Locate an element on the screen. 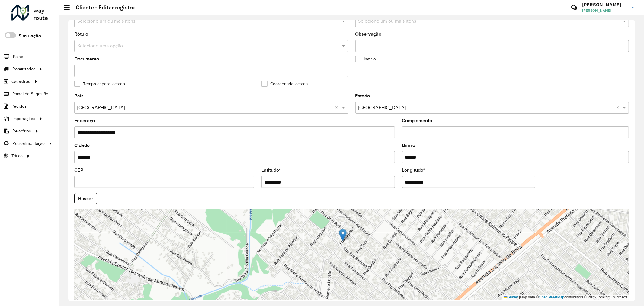  label: Bairro is located at coordinates (409, 145).